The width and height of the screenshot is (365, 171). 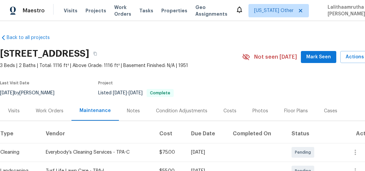 I want to click on th: Due Date, so click(x=206, y=134).